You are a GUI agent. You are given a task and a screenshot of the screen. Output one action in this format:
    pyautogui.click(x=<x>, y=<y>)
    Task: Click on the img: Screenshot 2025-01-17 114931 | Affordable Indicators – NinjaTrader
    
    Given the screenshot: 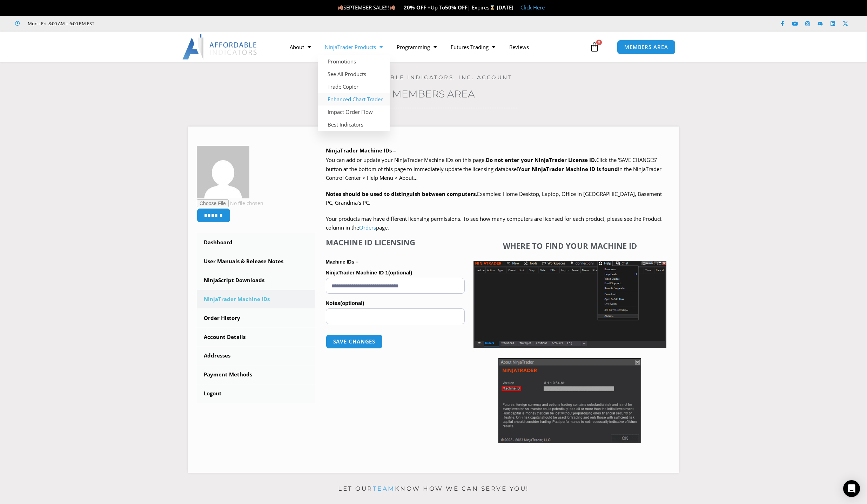 What is the action you would take?
    pyautogui.click(x=570, y=400)
    